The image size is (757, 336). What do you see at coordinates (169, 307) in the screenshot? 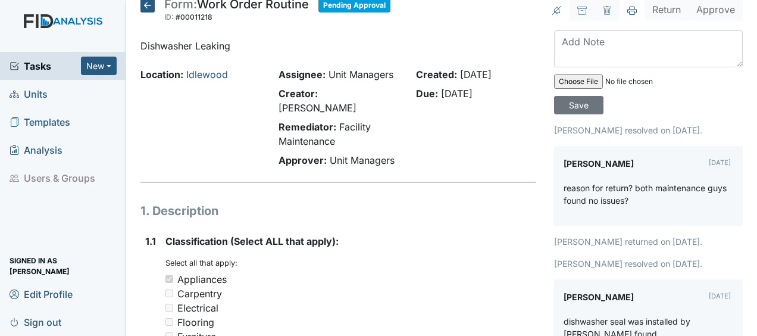
I see `input: Electrical` at bounding box center [169, 307].